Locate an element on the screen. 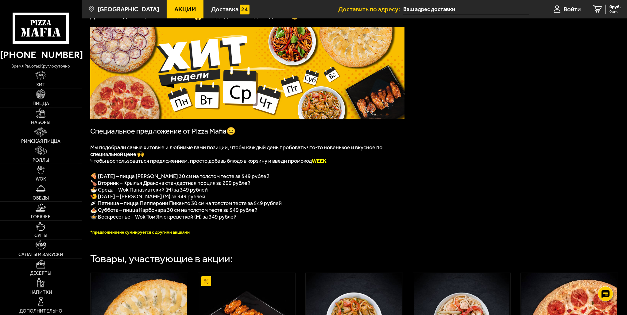 This screenshot has height=315, width=627. span: Войти is located at coordinates (572, 9).